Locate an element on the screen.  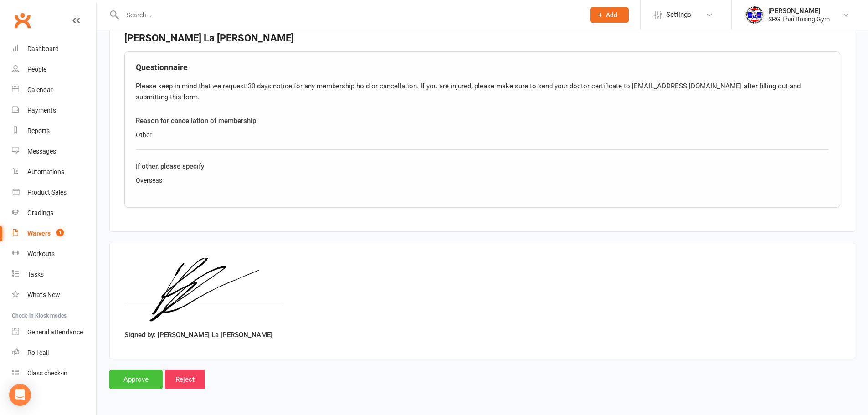
div: Waivers is located at coordinates (39, 233).